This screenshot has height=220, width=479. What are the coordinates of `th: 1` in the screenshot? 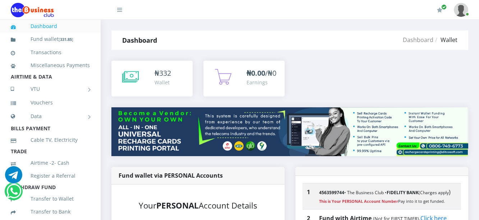 It's located at (309, 196).